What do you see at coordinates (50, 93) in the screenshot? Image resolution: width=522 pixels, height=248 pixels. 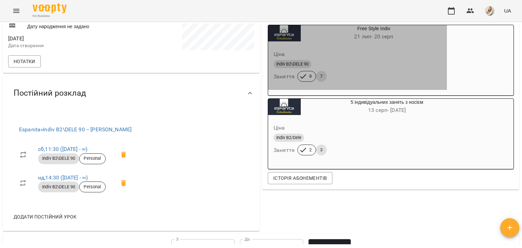 I see `span: Постійний розклад` at bounding box center [50, 93].